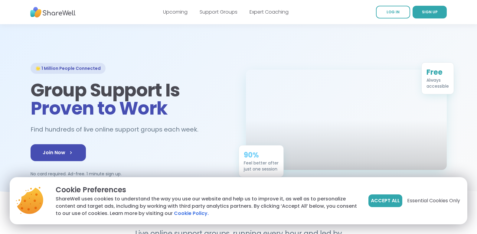 This screenshot has width=477, height=234. I want to click on h2: Find hundreds of live online support groups each week., so click(118, 130).